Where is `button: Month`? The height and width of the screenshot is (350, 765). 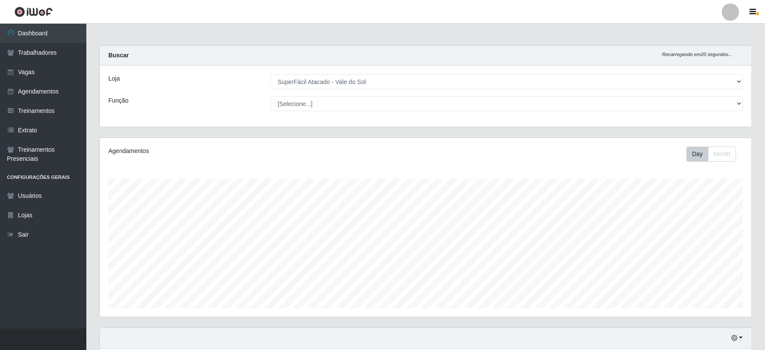
button: Month is located at coordinates (721, 154).